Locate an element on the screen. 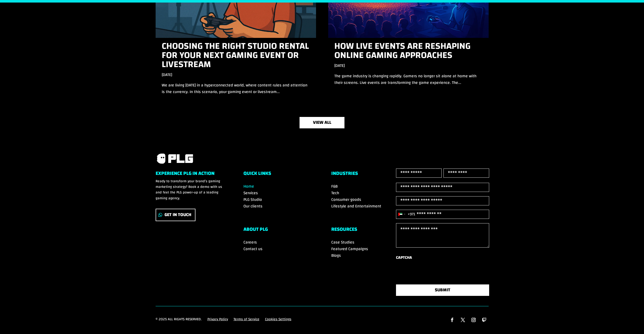  a: Follow on X is located at coordinates (463, 320).